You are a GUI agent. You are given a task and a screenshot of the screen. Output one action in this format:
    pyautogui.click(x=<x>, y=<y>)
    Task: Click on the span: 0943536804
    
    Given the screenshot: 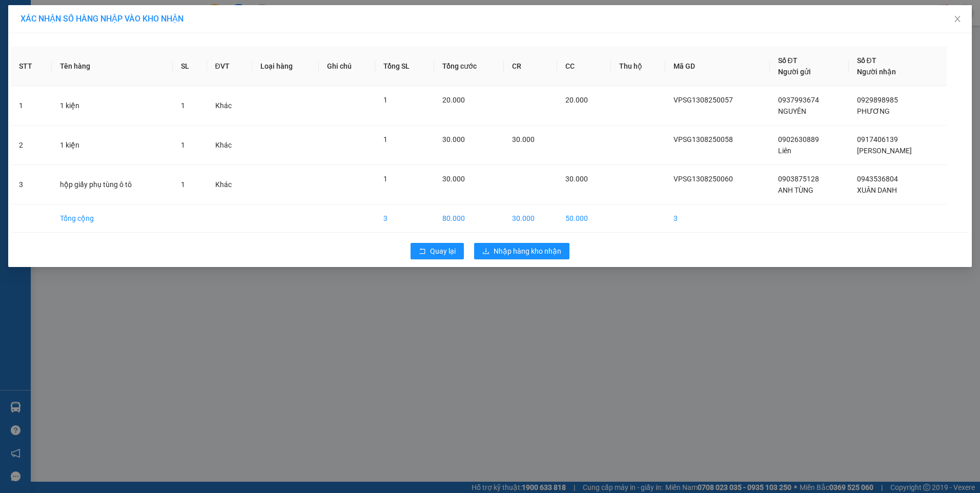 What is the action you would take?
    pyautogui.click(x=878, y=179)
    